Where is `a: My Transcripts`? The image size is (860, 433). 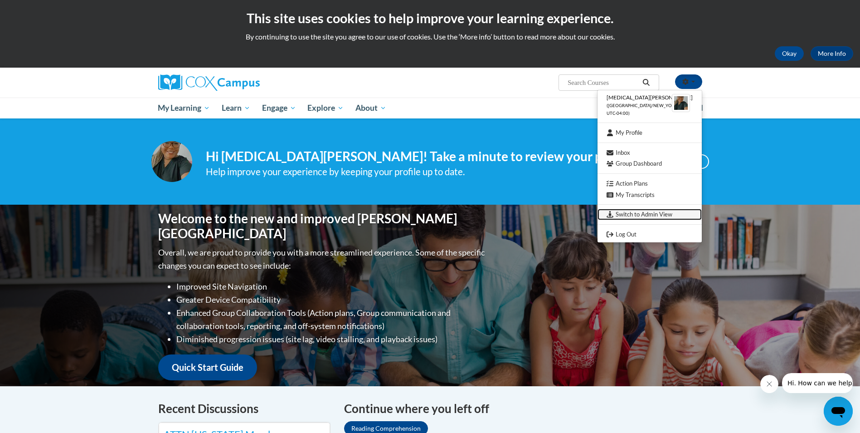
a: My Transcripts is located at coordinates (650, 195).